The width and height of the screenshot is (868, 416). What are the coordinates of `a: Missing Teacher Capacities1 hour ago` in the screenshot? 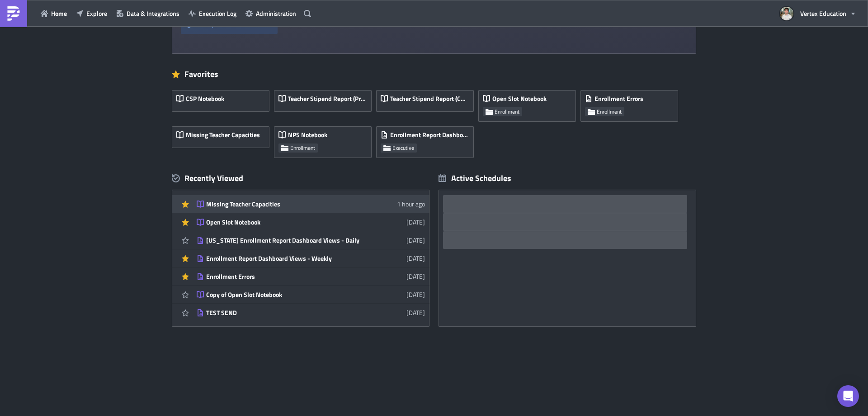 It's located at (311, 204).